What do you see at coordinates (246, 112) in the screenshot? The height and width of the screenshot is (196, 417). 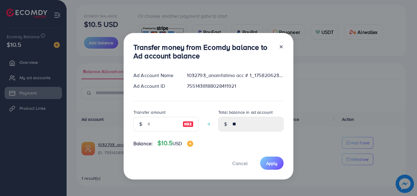 I see `label: Total balance in ad account` at bounding box center [246, 112].